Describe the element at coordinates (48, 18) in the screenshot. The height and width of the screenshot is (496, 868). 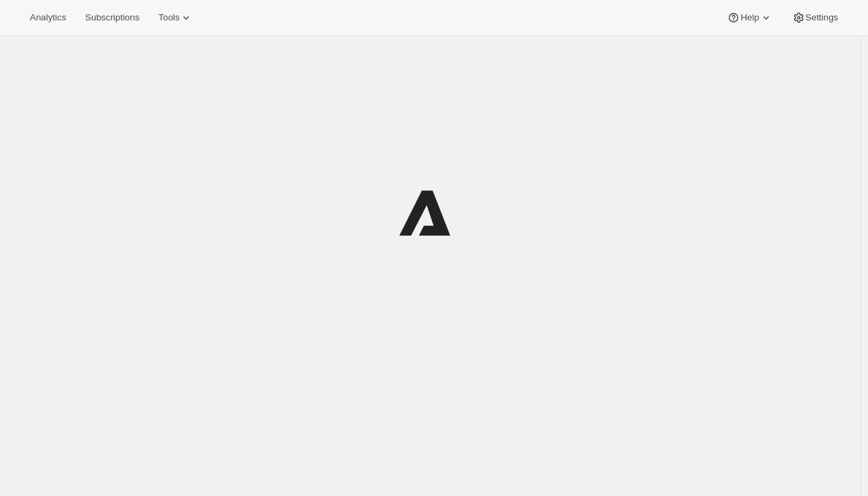
I see `button: Analytics` at that location.